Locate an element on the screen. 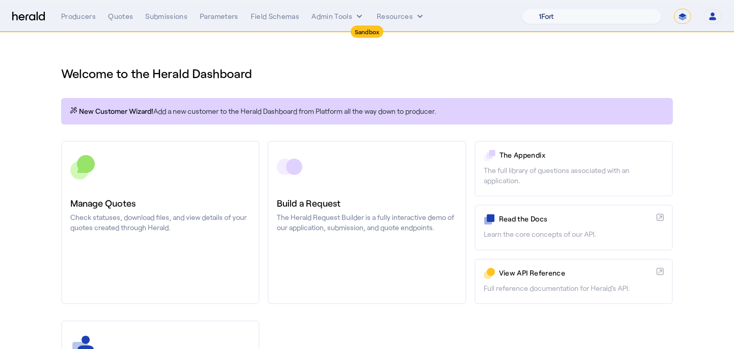 This screenshot has height=349, width=734. div: Sandbox is located at coordinates (367, 32).